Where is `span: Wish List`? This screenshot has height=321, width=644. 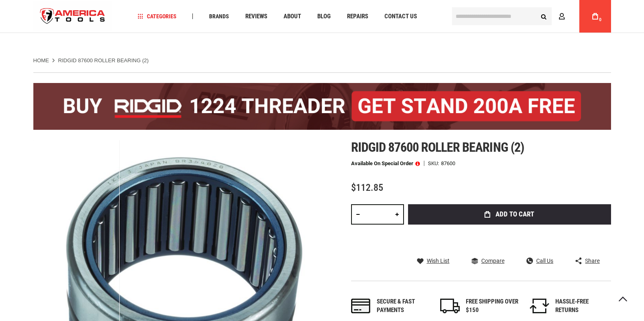
span: Wish List is located at coordinates (438, 261).